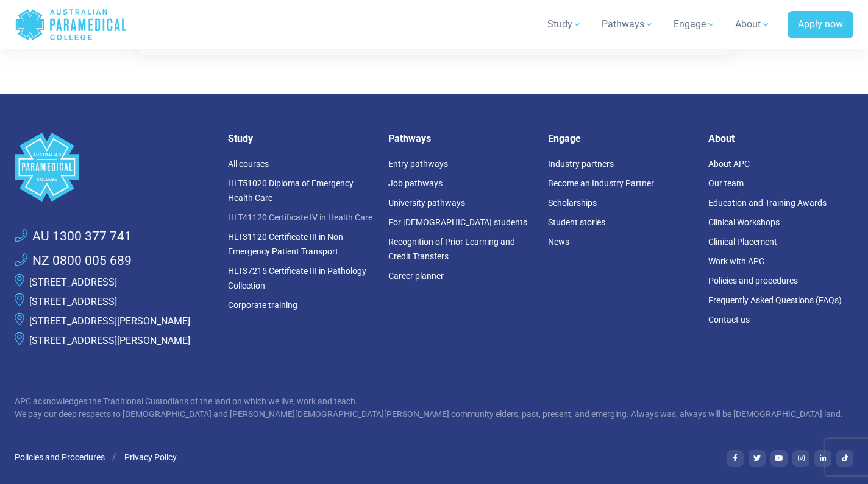 This screenshot has width=868, height=484. I want to click on a: Apply now, so click(820, 25).